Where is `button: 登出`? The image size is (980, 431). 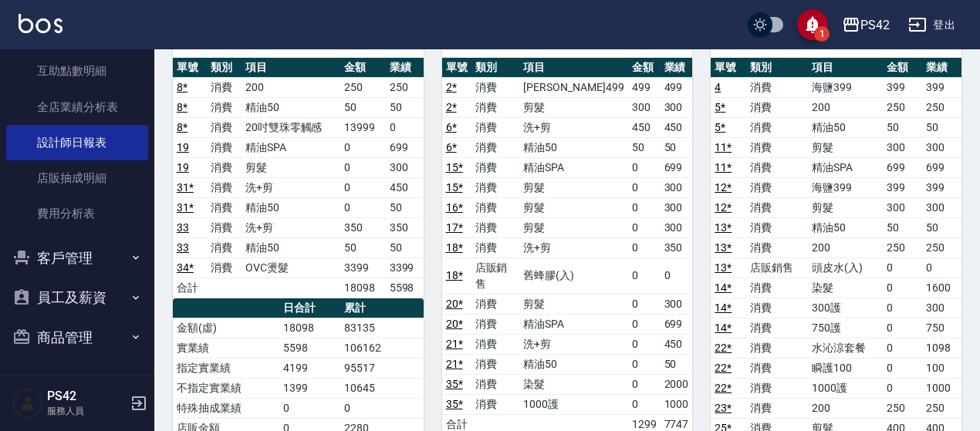 button: 登出 is located at coordinates (931, 25).